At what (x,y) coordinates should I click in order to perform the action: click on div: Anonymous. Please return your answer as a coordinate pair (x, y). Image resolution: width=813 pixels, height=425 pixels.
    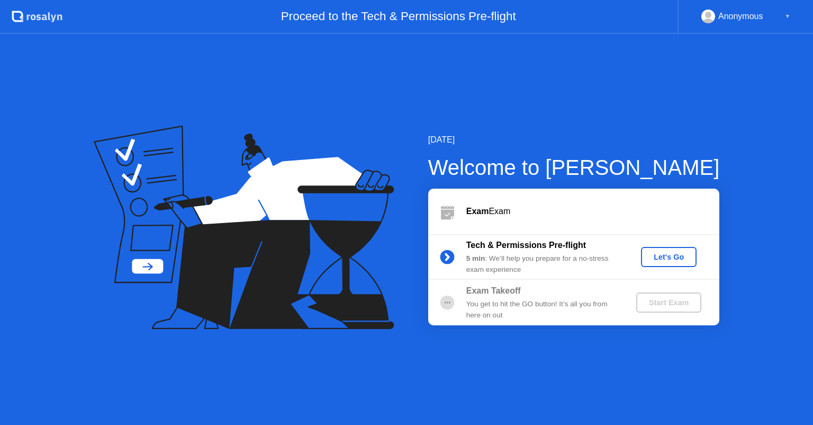
    Looking at the image, I should click on (741, 16).